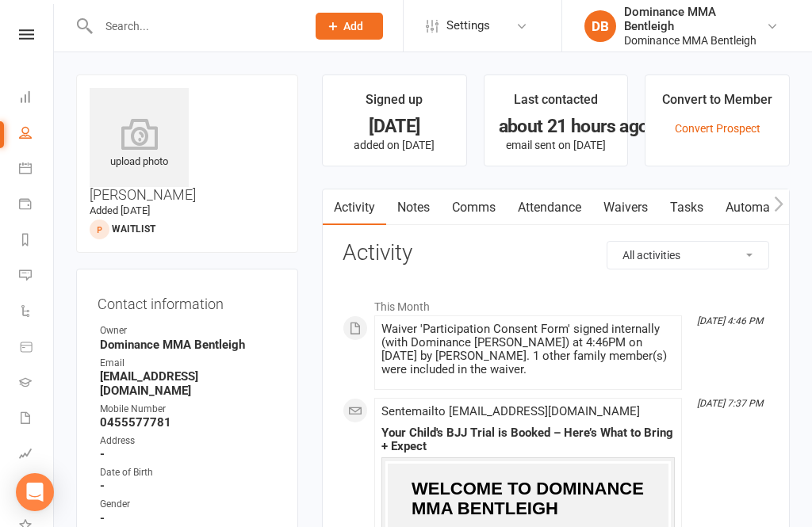 This screenshot has height=527, width=812. Describe the element at coordinates (37, 348) in the screenshot. I see `a: Product Sales` at that location.